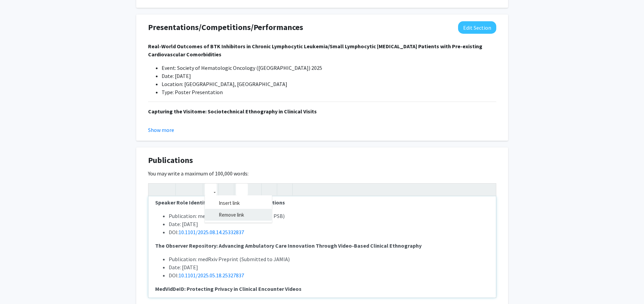  What do you see at coordinates (254, 189) in the screenshot?
I see `button: Ordered list` at bounding box center [254, 189].